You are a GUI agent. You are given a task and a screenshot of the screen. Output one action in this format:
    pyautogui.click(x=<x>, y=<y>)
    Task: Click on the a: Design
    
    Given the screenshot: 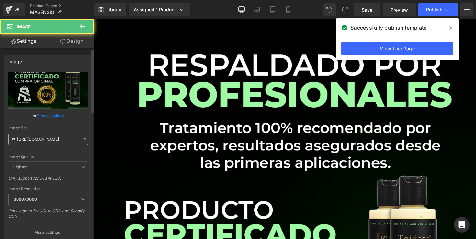 What is the action you would take?
    pyautogui.click(x=72, y=41)
    